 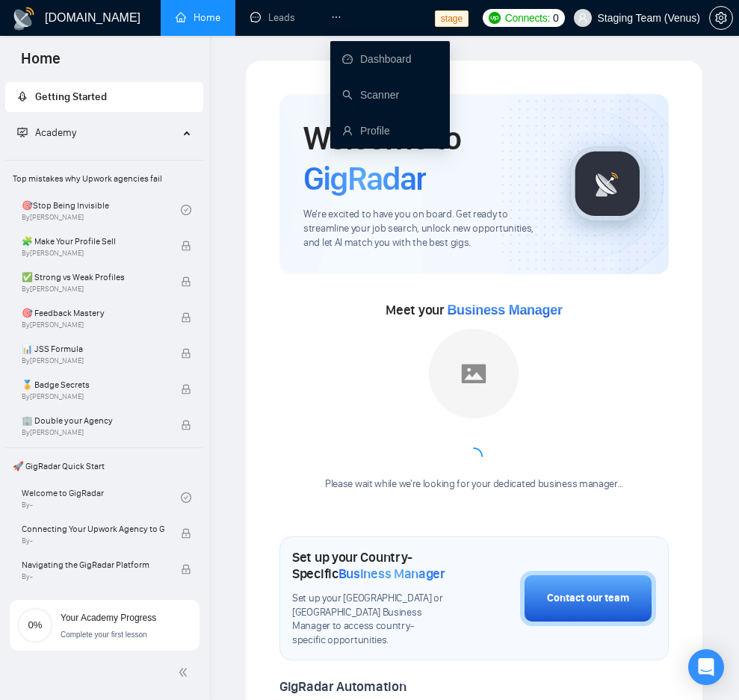 I want to click on span: setting, so click(x=721, y=18).